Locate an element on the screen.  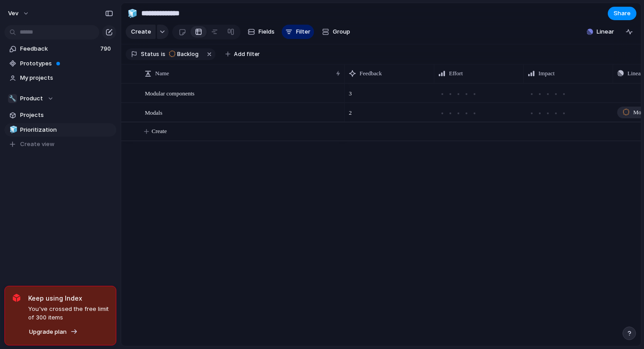
div: 🧊Prioritization is located at coordinates (60, 130).